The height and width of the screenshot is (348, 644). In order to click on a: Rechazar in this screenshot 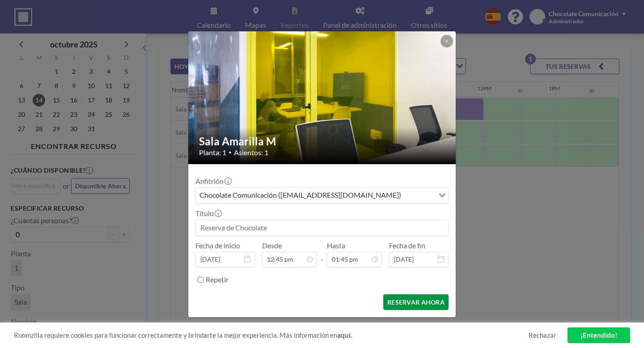, I will do `click(542, 335)`.